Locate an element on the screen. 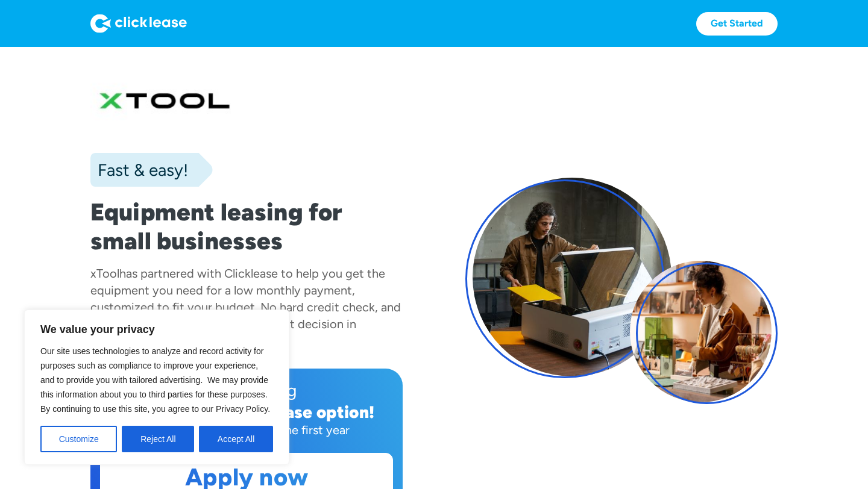 The height and width of the screenshot is (489, 868). button: Accept All is located at coordinates (236, 439).